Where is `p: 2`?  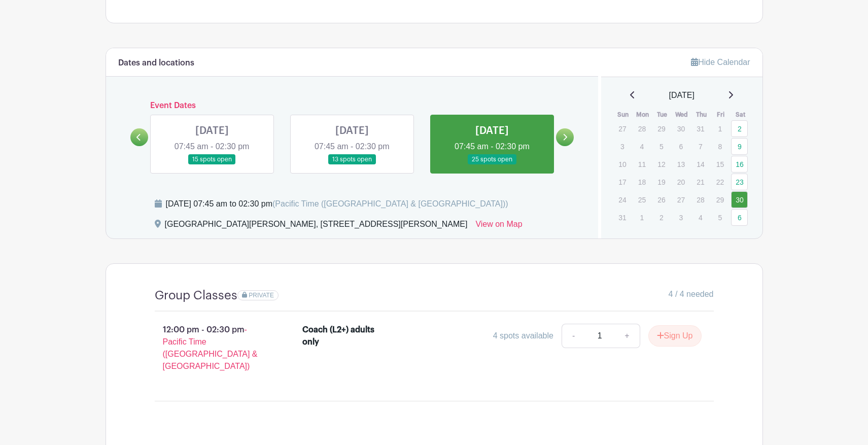 p: 2 is located at coordinates (661, 217).